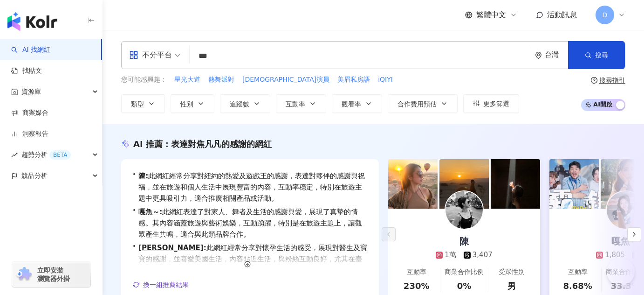  What do you see at coordinates (46, 155) in the screenshot?
I see `span: 趨勢分析` at bounding box center [46, 155].